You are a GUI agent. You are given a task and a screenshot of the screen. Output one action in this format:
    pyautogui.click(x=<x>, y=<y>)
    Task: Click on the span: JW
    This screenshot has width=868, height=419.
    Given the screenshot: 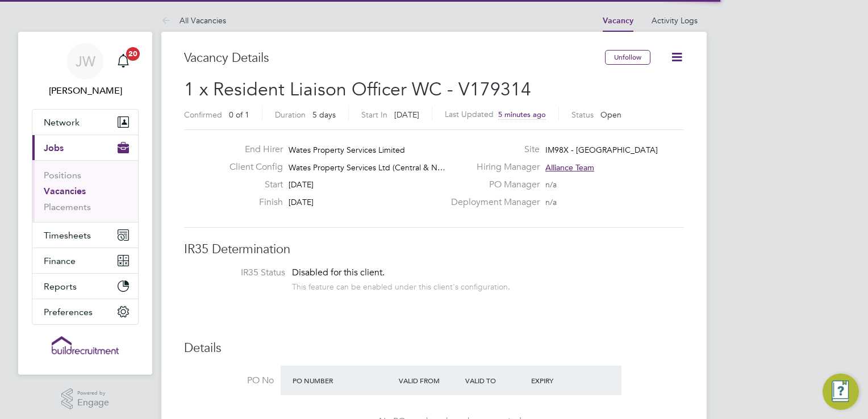 What is the action you would take?
    pyautogui.click(x=85, y=61)
    